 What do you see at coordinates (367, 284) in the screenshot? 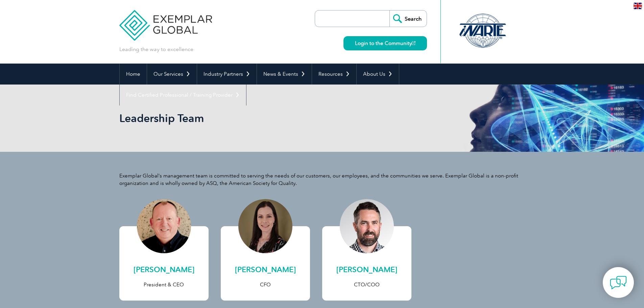
I see `p: CTO/COO` at bounding box center [367, 284].